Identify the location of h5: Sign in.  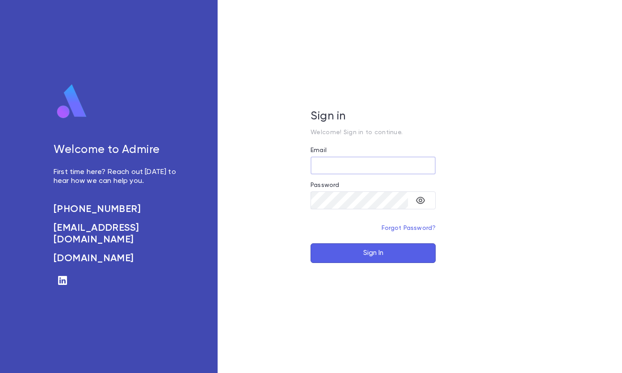
(373, 117).